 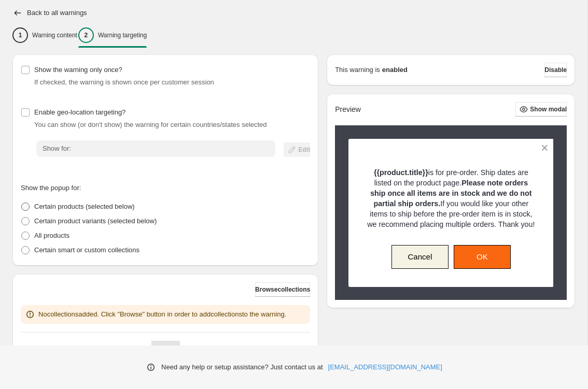 What do you see at coordinates (57, 13) in the screenshot?
I see `h2: Back to all warnings` at bounding box center [57, 13].